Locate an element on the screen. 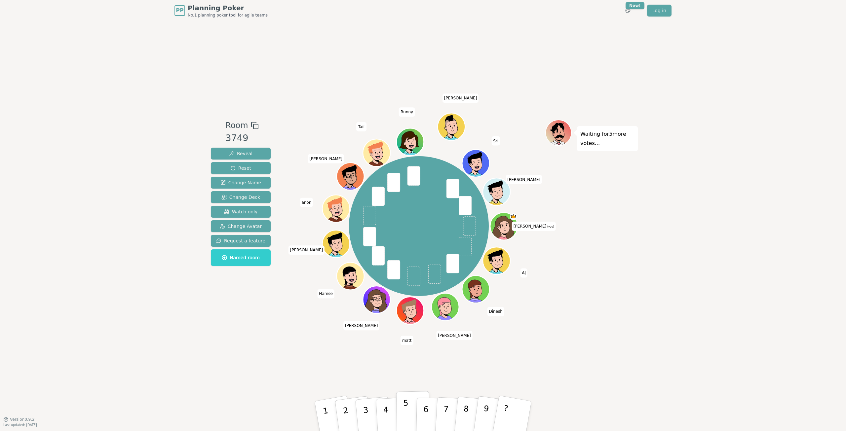  div: New! is located at coordinates (635, 6).